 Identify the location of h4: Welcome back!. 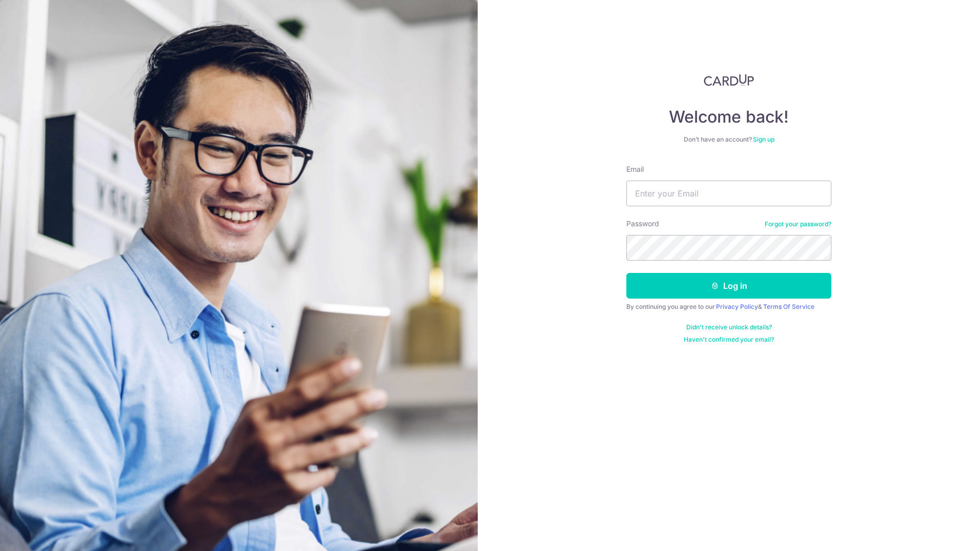
(729, 117).